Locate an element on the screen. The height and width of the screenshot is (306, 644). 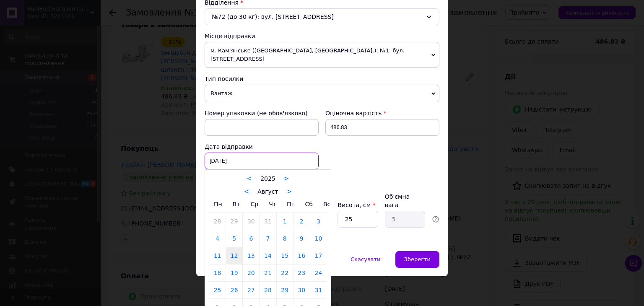
a: 12 is located at coordinates (234, 256).